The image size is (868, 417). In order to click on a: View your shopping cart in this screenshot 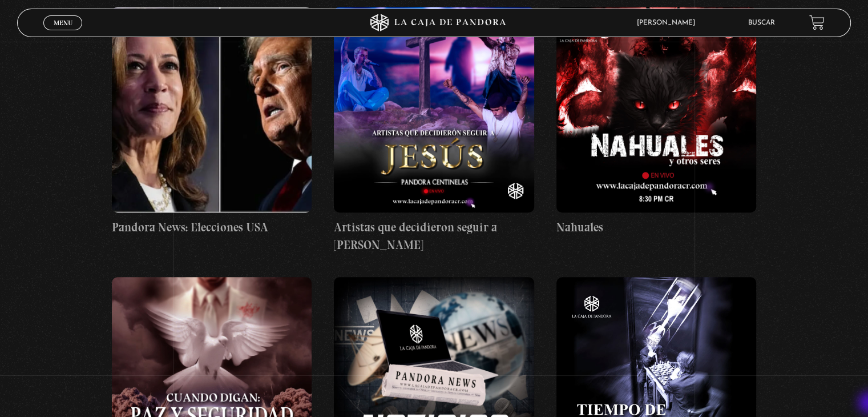, I will do `click(817, 22)`.